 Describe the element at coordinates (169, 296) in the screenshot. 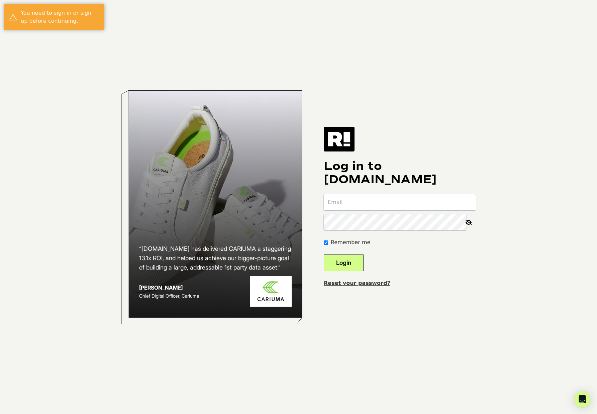

I see `span: Chief Digital Officer, Cariuma` at that location.